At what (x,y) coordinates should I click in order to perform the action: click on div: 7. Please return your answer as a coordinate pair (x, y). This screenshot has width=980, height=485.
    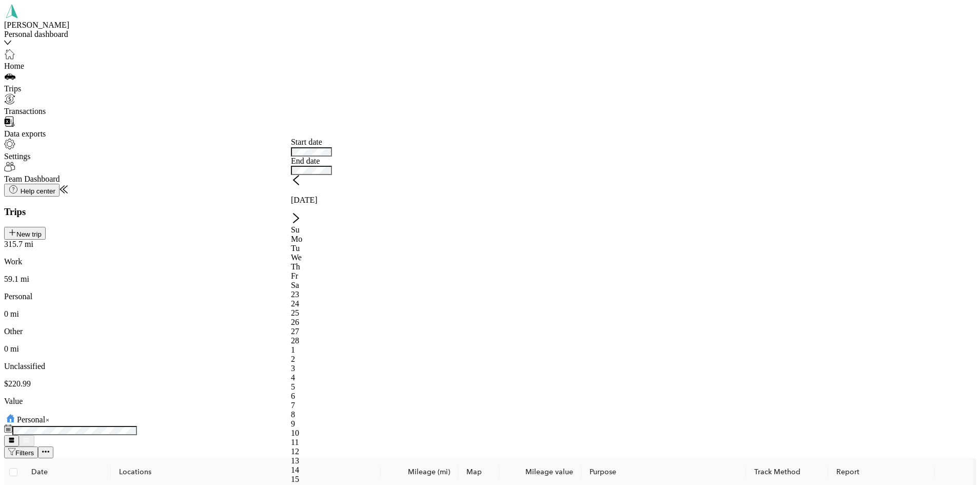
    Looking at the image, I should click on (411, 405).